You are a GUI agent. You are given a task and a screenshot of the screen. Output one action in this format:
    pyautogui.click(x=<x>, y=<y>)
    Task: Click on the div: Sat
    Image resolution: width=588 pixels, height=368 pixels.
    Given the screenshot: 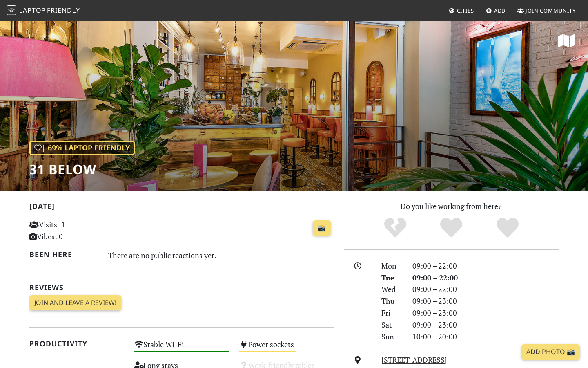 What is the action you would take?
    pyautogui.click(x=392, y=324)
    